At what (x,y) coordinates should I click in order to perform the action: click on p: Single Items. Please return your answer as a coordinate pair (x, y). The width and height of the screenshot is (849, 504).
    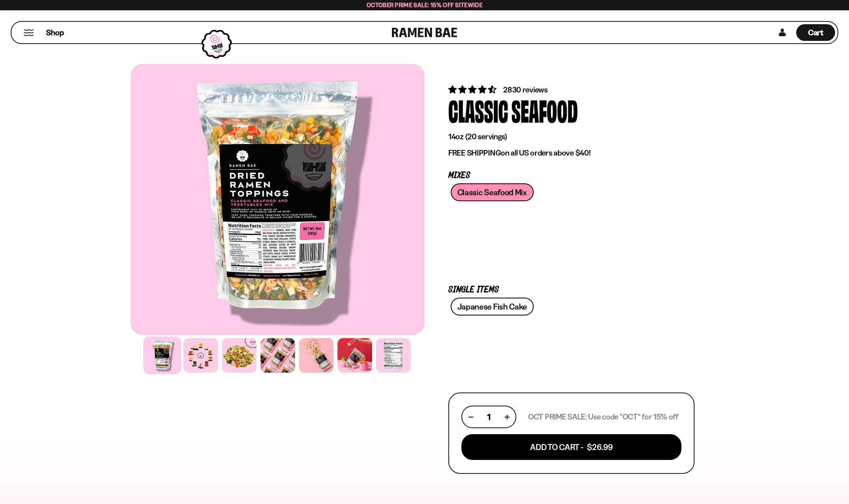
    Looking at the image, I should click on (571, 290).